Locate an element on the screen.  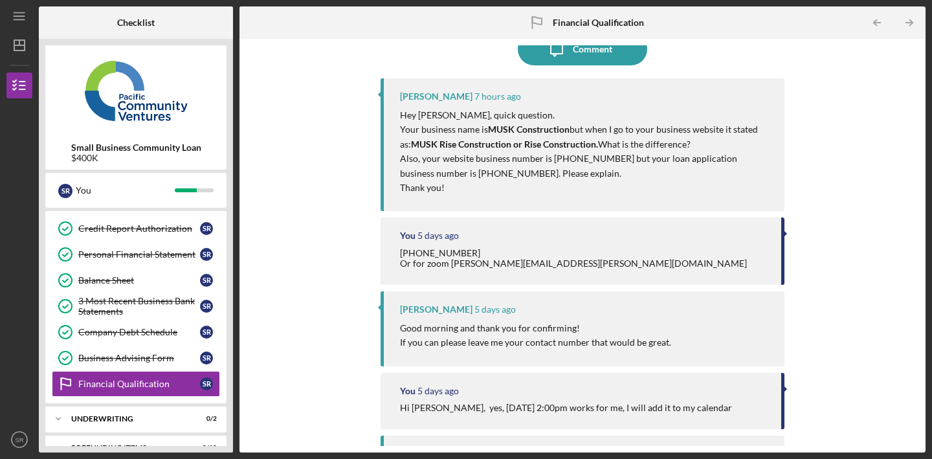
b: Small Business Community Loan is located at coordinates (136, 148).